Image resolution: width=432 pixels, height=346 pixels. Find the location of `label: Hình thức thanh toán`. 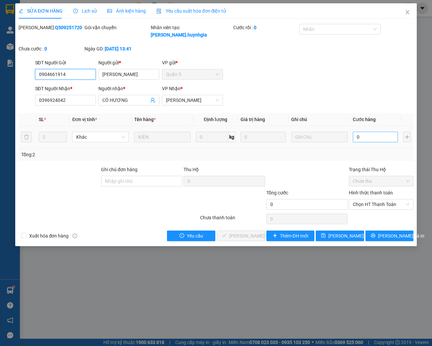

label: Hình thức thanh toán is located at coordinates (371, 193).